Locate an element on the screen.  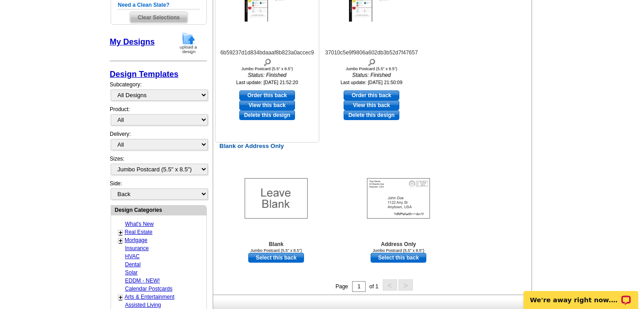
a: Mortgage is located at coordinates (136, 240).